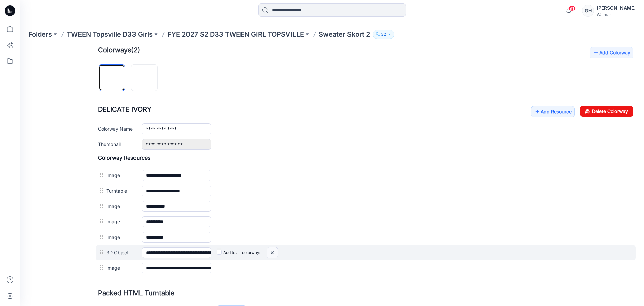 The width and height of the screenshot is (644, 306). I want to click on a: Folders, so click(40, 34).